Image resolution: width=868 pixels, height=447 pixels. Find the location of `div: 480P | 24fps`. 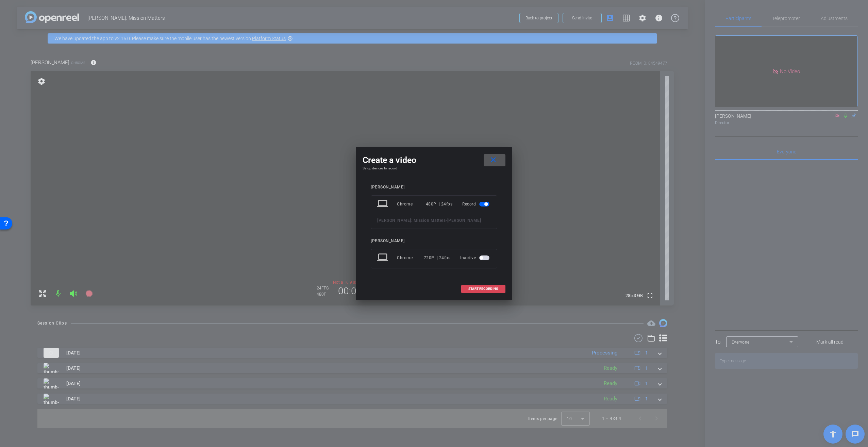

div: 480P | 24fps is located at coordinates (440, 204).